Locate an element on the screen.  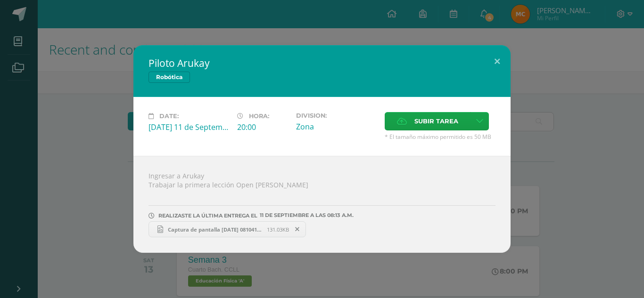
span: Hora: is located at coordinates (259, 116).